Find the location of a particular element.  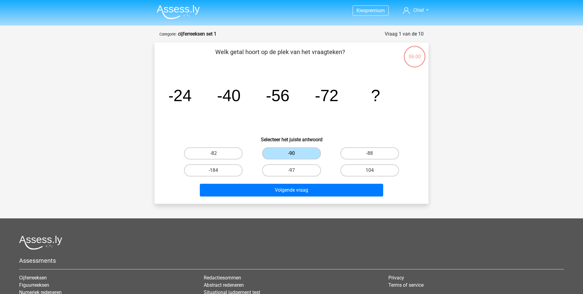

tspan: -24 is located at coordinates (180, 95).